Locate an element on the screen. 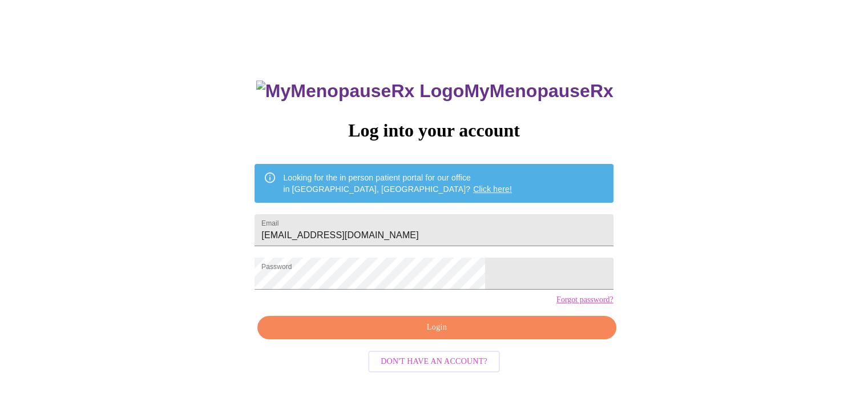  button: Login is located at coordinates (437, 327).